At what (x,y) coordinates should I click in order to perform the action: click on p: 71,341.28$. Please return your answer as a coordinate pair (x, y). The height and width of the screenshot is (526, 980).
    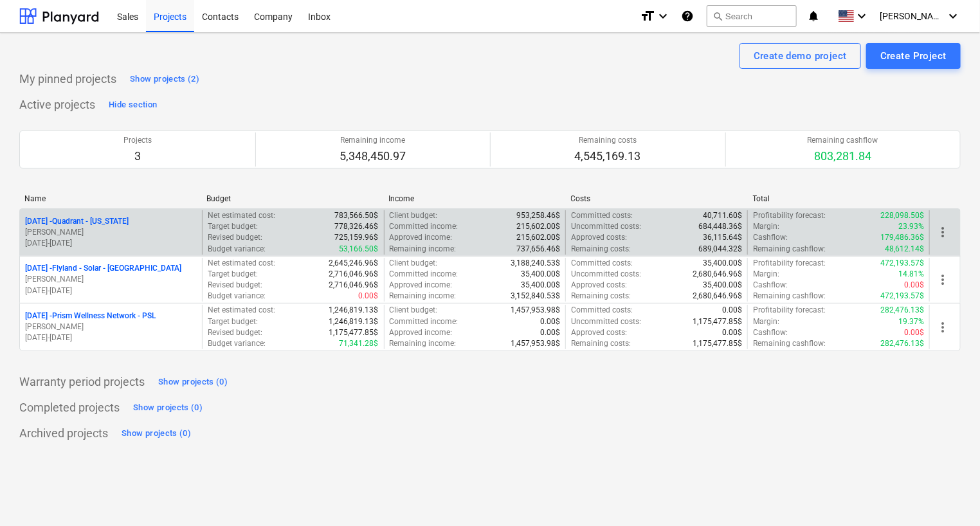
    Looking at the image, I should click on (359, 343).